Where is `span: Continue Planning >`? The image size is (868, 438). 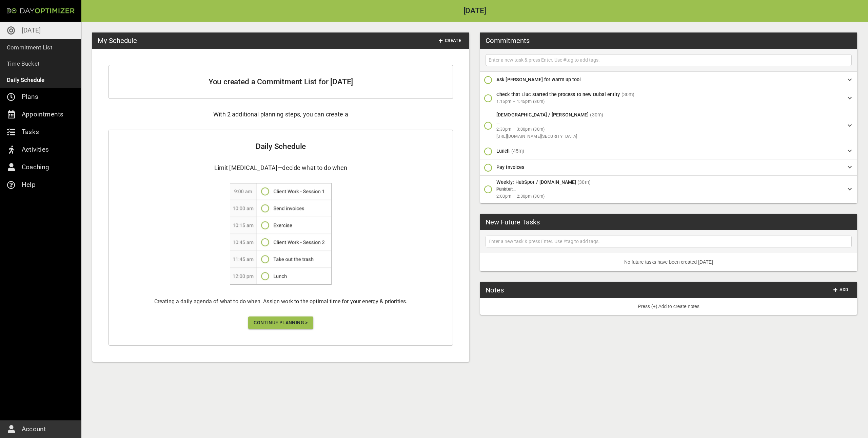
span: Continue Planning > is located at coordinates (281, 323).